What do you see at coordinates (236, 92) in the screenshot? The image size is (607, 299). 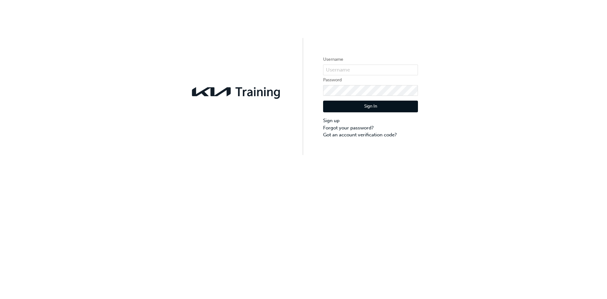 I see `img: kia-training` at bounding box center [236, 92].